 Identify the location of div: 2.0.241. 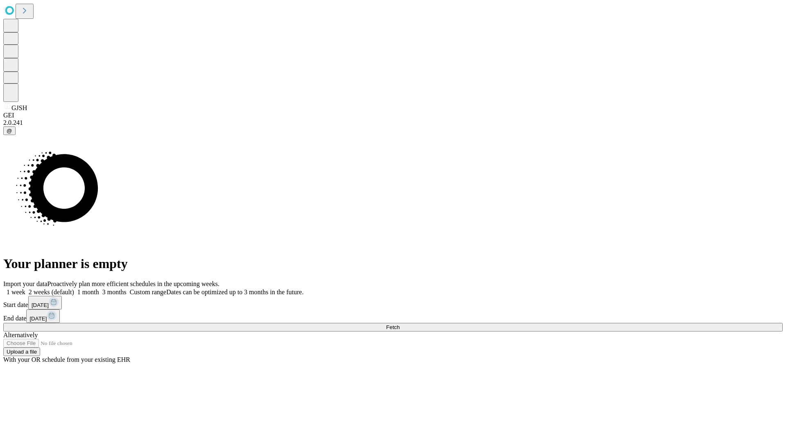
(393, 123).